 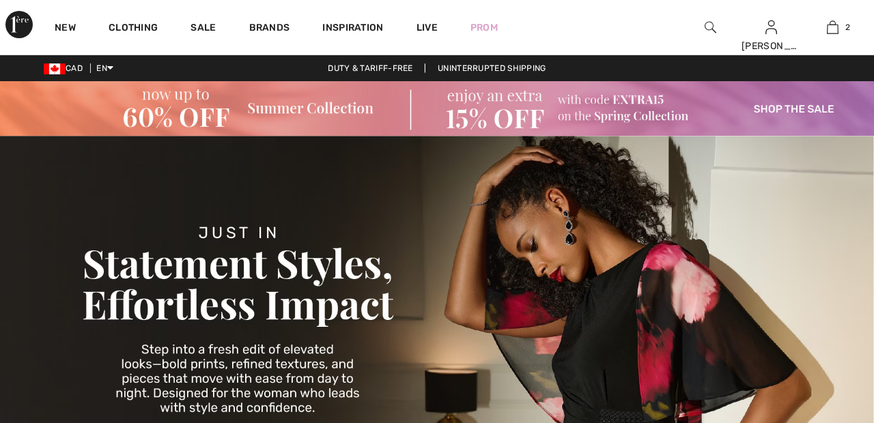 What do you see at coordinates (55, 69) in the screenshot?
I see `img: Canadian Dollar` at bounding box center [55, 69].